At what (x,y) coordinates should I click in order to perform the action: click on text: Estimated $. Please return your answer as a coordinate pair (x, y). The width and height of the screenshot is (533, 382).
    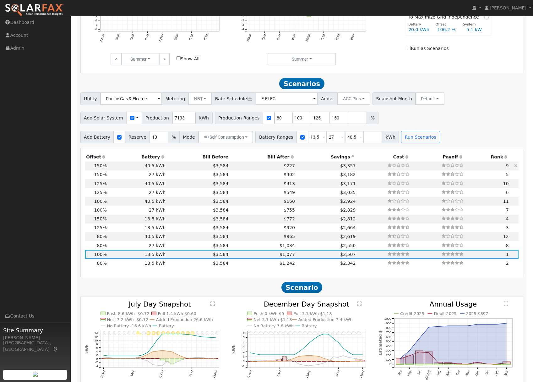
    Looking at the image, I should click on (381, 343).